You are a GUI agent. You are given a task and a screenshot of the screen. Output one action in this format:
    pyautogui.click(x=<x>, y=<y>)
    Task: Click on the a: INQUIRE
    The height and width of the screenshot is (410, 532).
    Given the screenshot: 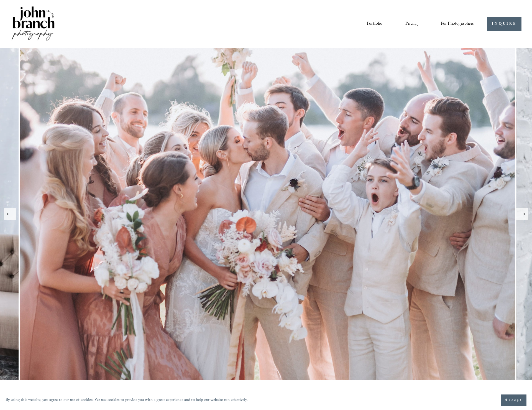 What is the action you would take?
    pyautogui.click(x=504, y=24)
    